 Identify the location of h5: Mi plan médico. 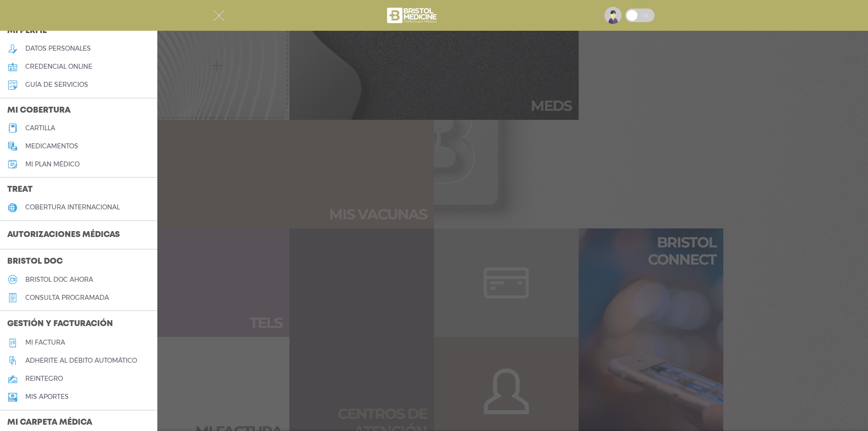
(52, 164).